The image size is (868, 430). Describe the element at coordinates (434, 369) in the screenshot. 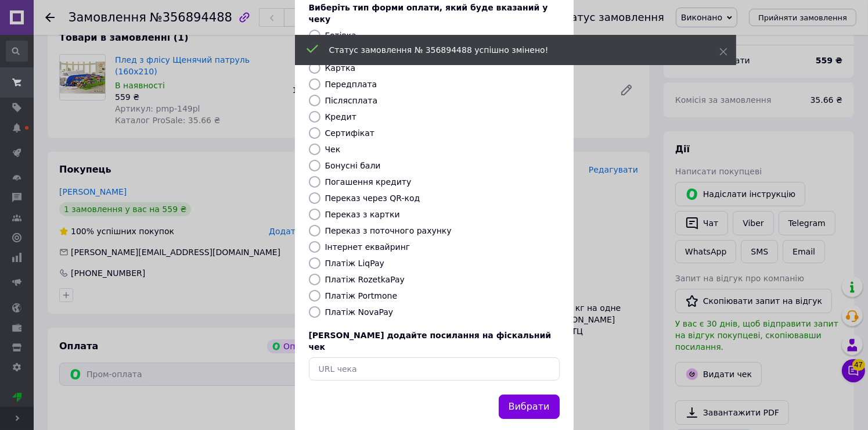

I see `input: URL чека` at that location.